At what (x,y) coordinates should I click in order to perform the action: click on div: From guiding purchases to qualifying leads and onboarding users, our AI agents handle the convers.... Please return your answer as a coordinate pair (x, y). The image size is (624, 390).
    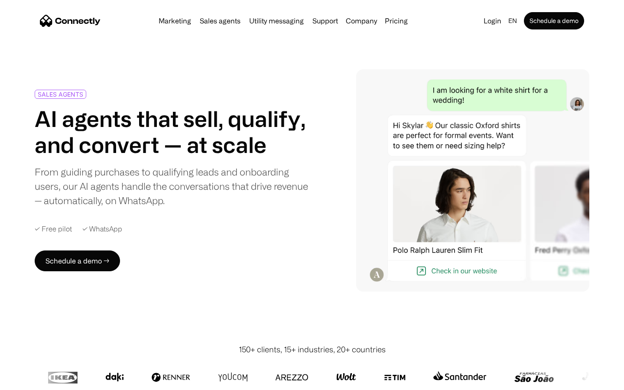
    Looking at the image, I should click on (172, 186).